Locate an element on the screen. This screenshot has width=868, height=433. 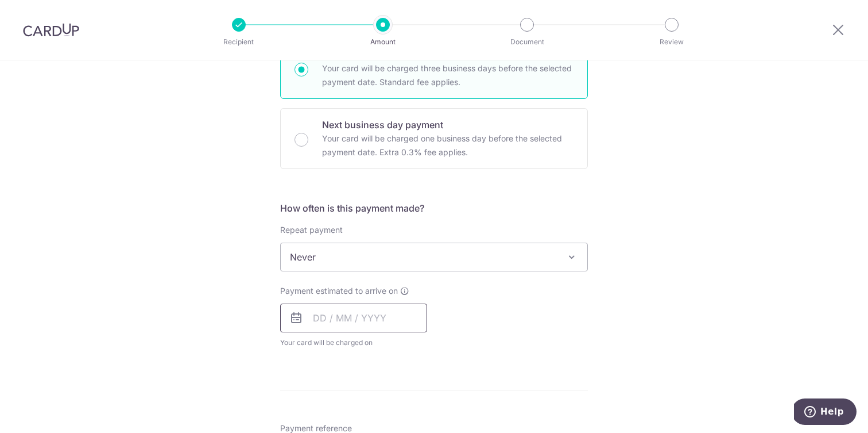
h5: How often is this payment made? is located at coordinates (434, 208).